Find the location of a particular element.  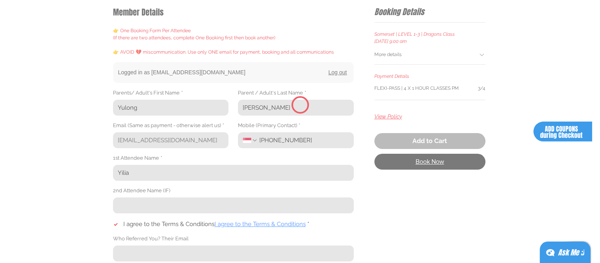

input: Parents/ Adult's First Name is located at coordinates (169, 108).